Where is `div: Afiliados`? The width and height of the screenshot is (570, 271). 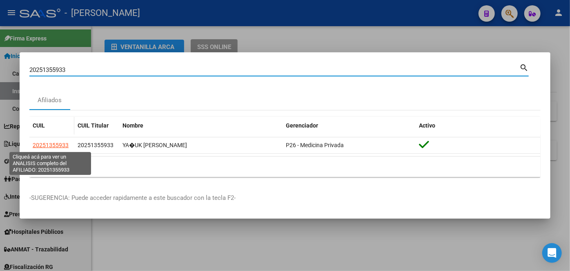
div: Afiliados is located at coordinates (50, 100).